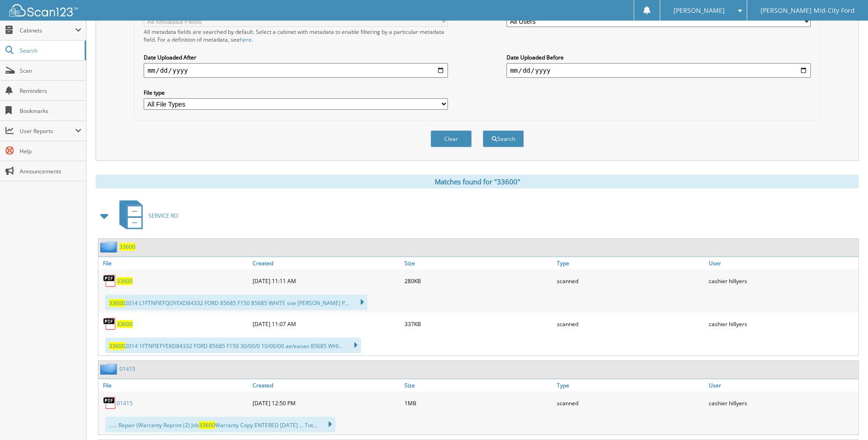 Image resolution: width=868 pixels, height=440 pixels. What do you see at coordinates (50, 171) in the screenshot?
I see `span: Announcements` at bounding box center [50, 171].